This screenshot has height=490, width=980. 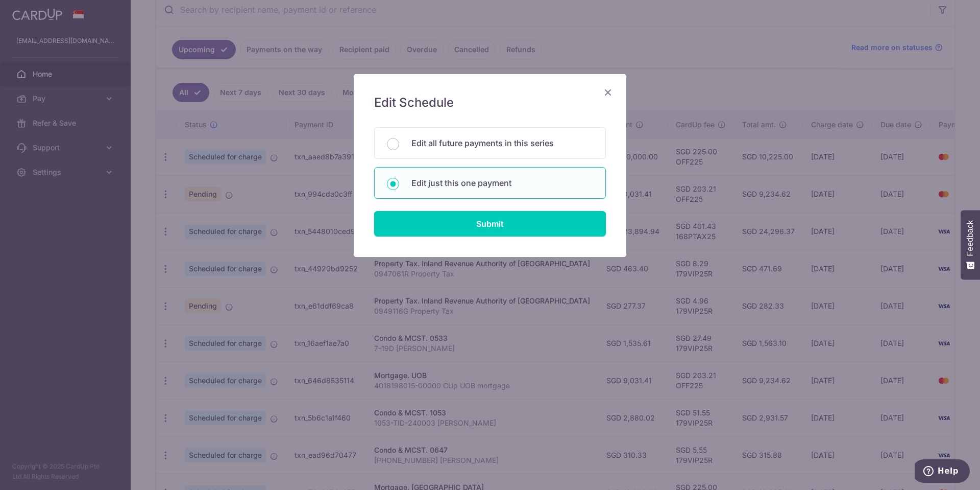 What do you see at coordinates (608, 92) in the screenshot?
I see `button: Close` at bounding box center [608, 92].